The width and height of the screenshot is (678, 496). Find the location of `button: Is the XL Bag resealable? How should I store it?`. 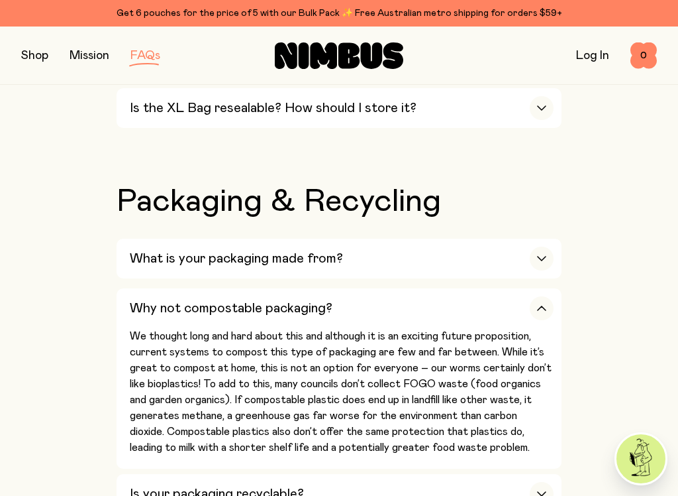

button: Is the XL Bag resealable? How should I store it? is located at coordinates (339, 108).